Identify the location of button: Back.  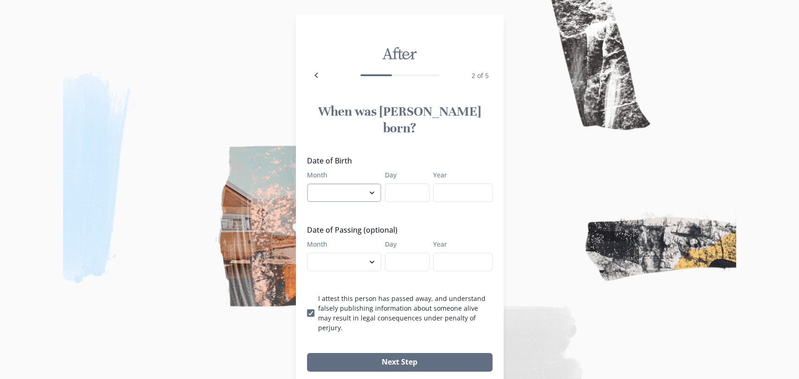
(316, 75).